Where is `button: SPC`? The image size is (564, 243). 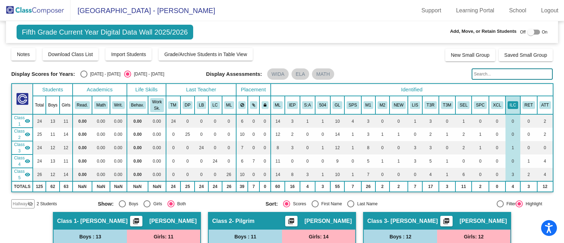
button: SPC is located at coordinates (480, 105).